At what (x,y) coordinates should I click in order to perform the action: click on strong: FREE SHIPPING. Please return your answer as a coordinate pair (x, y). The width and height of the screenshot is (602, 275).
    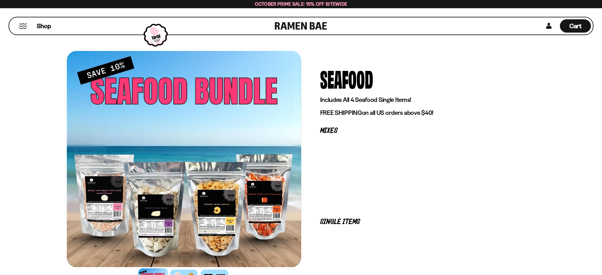
    Looking at the image, I should click on (341, 113).